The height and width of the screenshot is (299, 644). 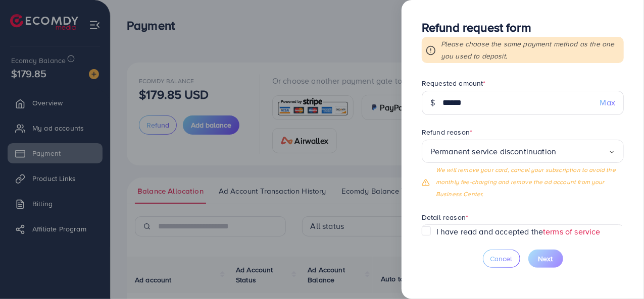 What do you see at coordinates (608, 102) in the screenshot?
I see `span: Max` at bounding box center [608, 102].